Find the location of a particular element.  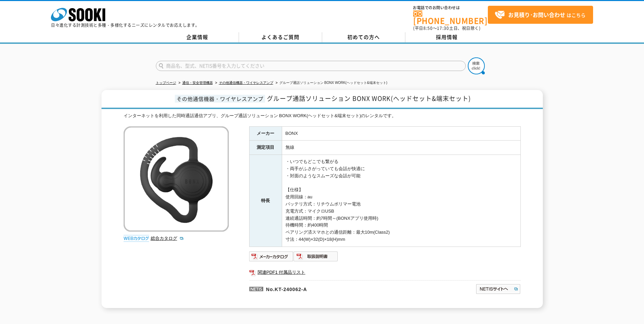

img: webカタログ is located at coordinates (136, 238).